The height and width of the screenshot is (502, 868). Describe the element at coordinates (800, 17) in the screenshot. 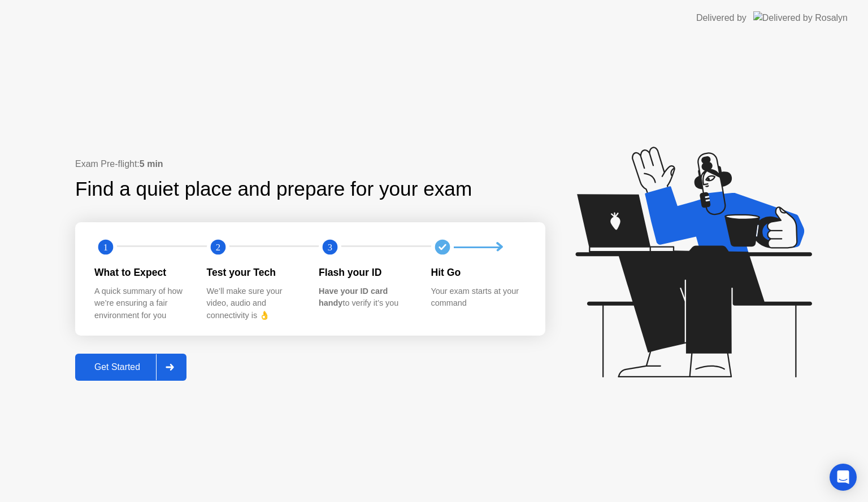

I see `img: Delivered by Rosalyn` at that location.